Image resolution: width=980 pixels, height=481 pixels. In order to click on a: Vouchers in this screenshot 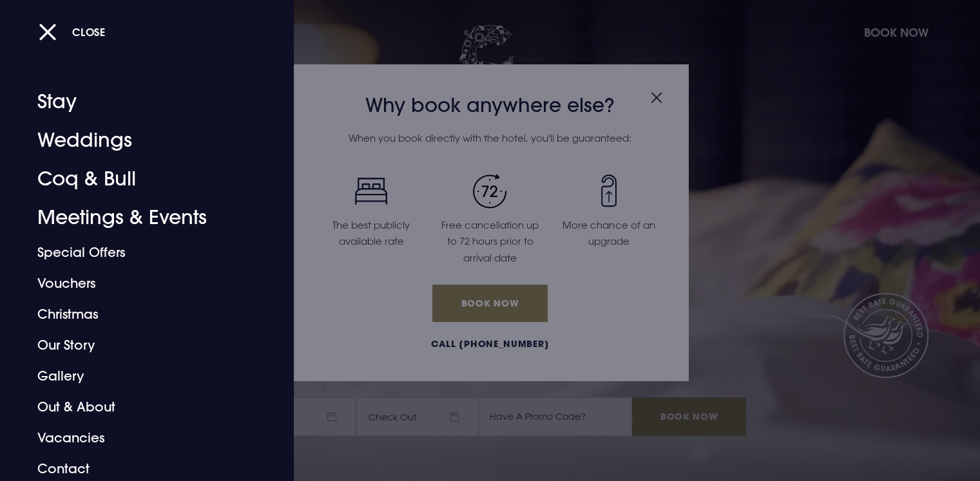, I will do `click(139, 283)`.